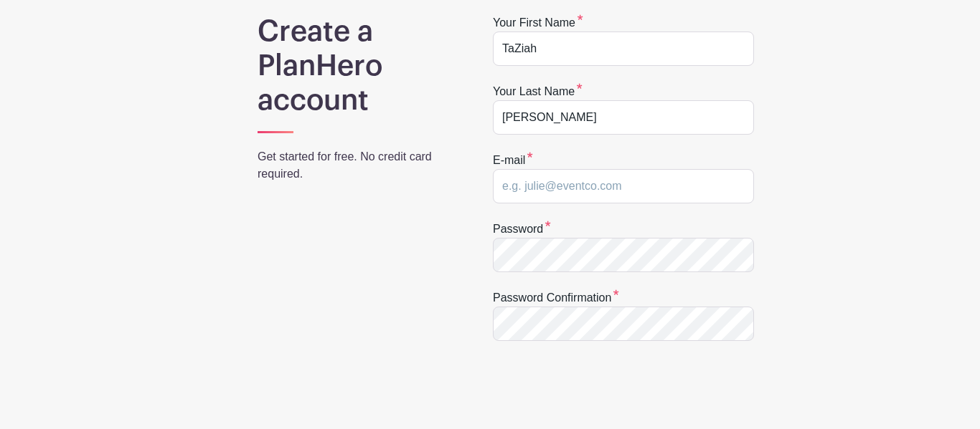  I want to click on input: e.g. Julie, so click(624, 49).